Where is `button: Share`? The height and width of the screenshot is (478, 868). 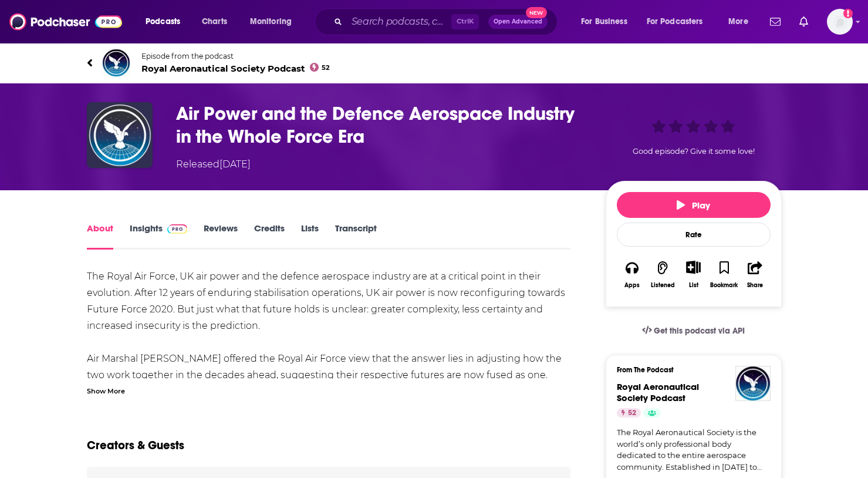 button: Share is located at coordinates (756, 274).